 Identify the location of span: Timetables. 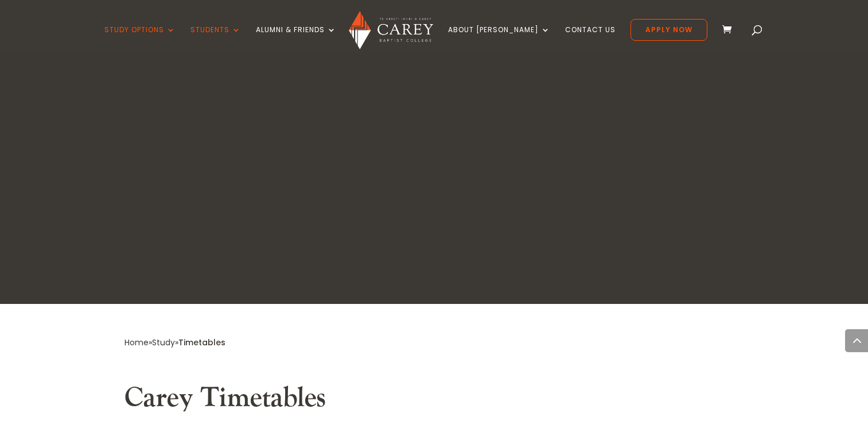
(202, 342).